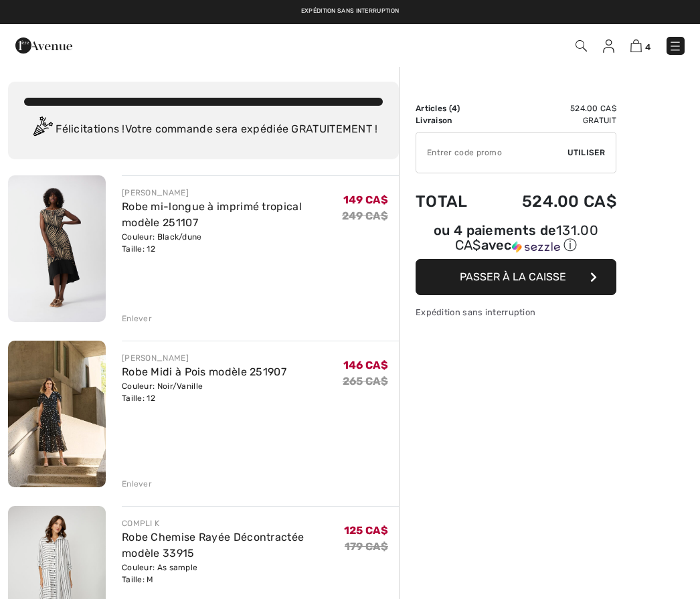 The image size is (700, 599). I want to click on a: Robe Chemise Rayée Décontractée modèle 33915, so click(212, 545).